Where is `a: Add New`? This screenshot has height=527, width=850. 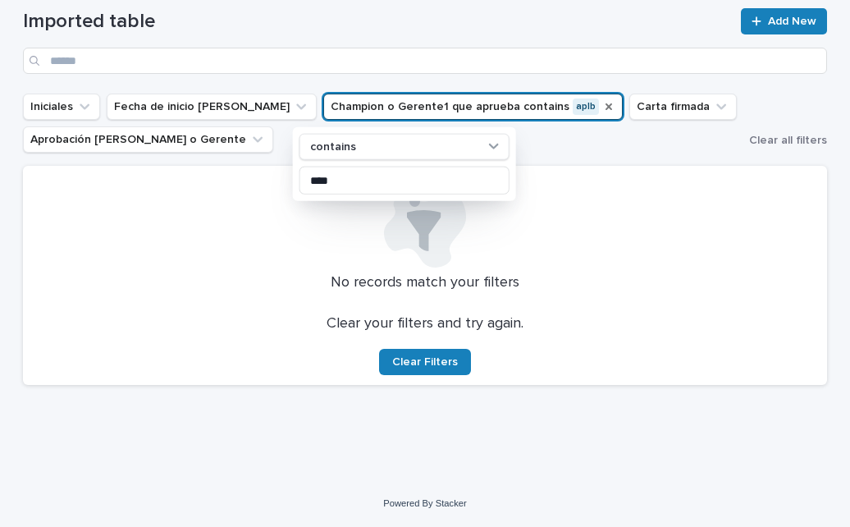
a: Add New is located at coordinates (784, 21).